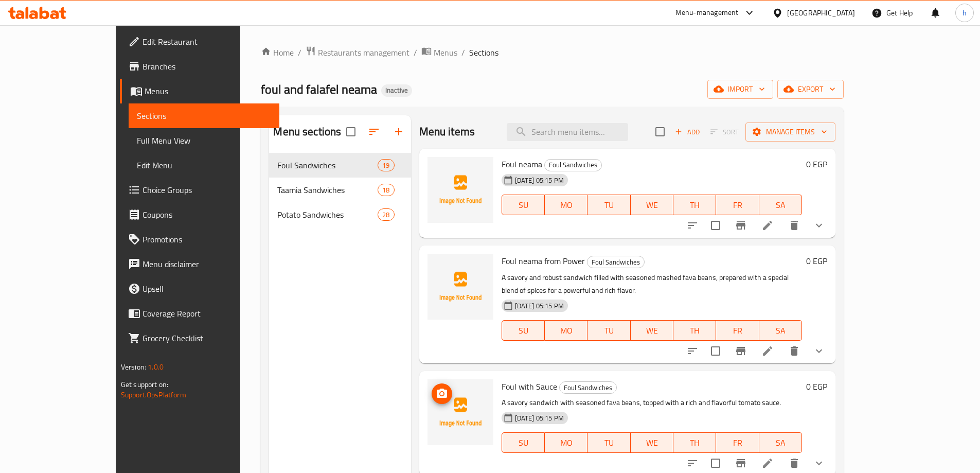 The height and width of the screenshot is (473, 980). I want to click on button: Manage items, so click(790, 132).